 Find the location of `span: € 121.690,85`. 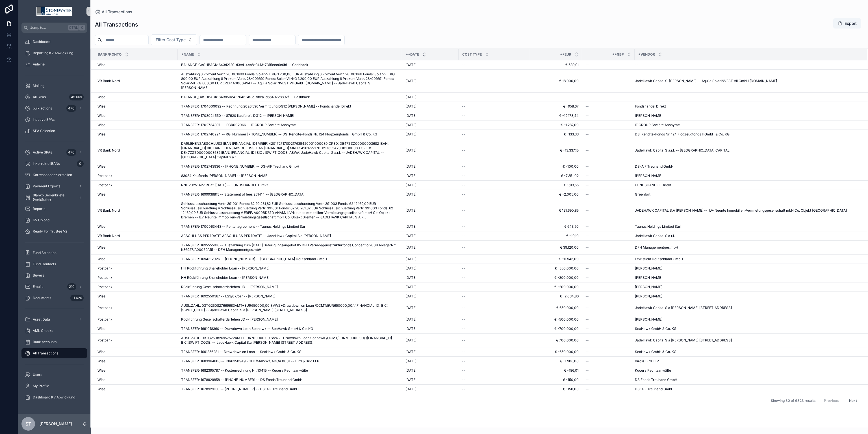

span: € 121.690,85 is located at coordinates (556, 210).